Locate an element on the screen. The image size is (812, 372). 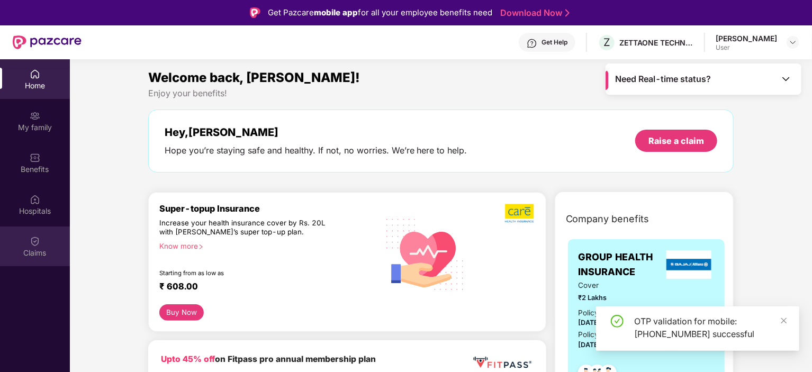
strong: mobile app is located at coordinates (336, 12).